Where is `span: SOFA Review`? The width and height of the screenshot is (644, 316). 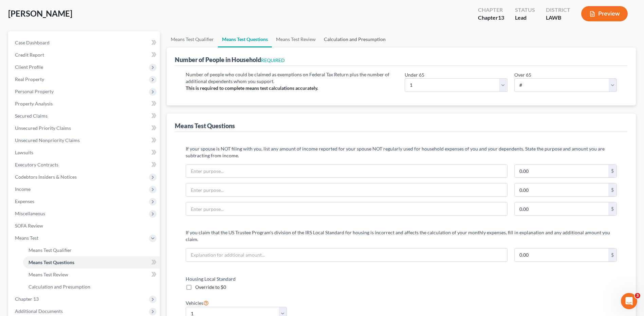 span: SOFA Review is located at coordinates (29, 225).